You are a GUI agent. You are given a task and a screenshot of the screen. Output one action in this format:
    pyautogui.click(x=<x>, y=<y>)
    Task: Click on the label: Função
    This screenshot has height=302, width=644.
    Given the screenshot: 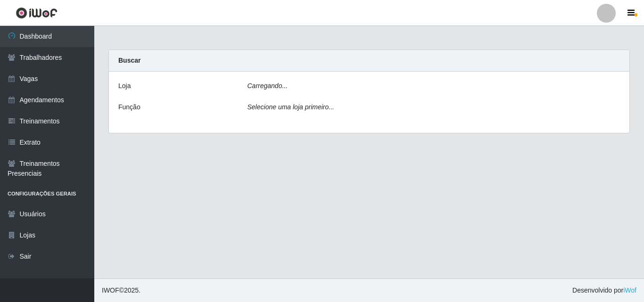 What is the action you would take?
    pyautogui.click(x=129, y=107)
    